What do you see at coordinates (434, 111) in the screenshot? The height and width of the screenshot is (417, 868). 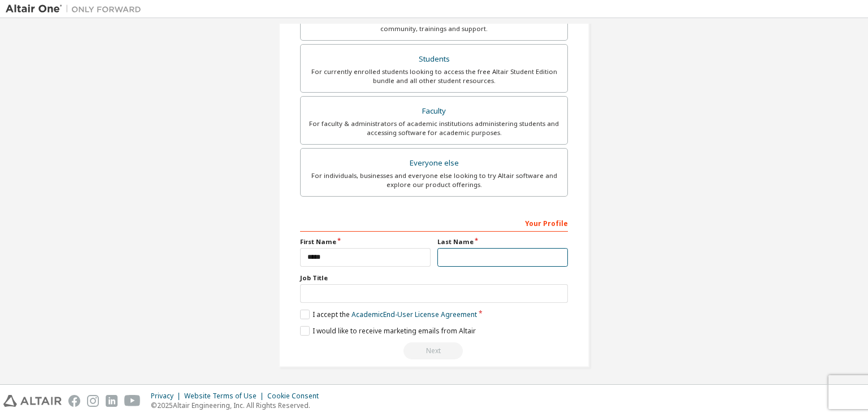 I see `div: Faculty` at bounding box center [434, 111].